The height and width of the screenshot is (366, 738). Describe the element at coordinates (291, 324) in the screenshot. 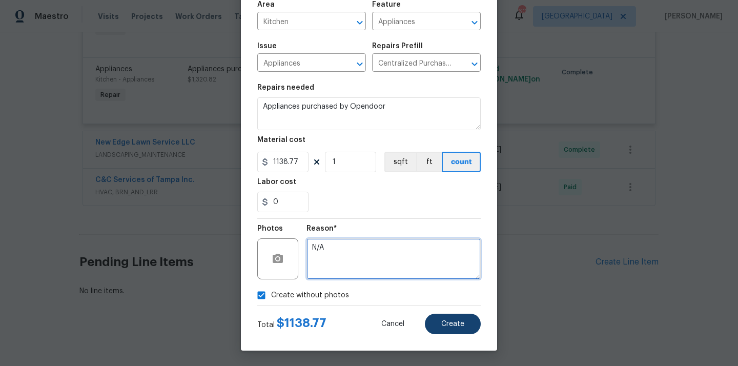

I see `div: Total` at that location.